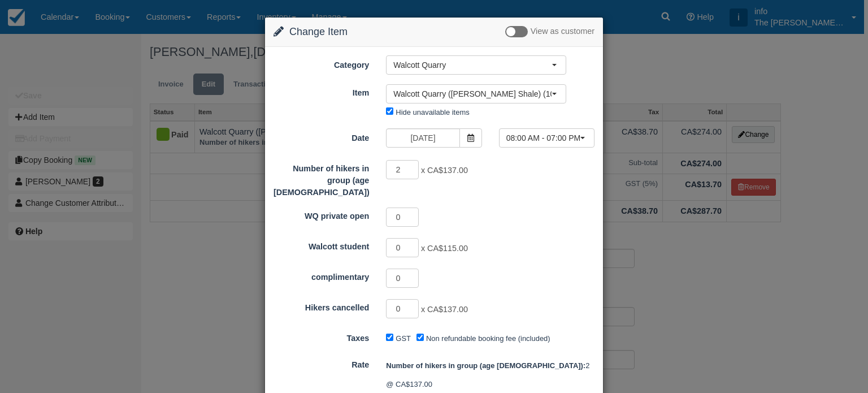  Describe the element at coordinates (473, 65) in the screenshot. I see `span: Walcott Quarry` at that location.